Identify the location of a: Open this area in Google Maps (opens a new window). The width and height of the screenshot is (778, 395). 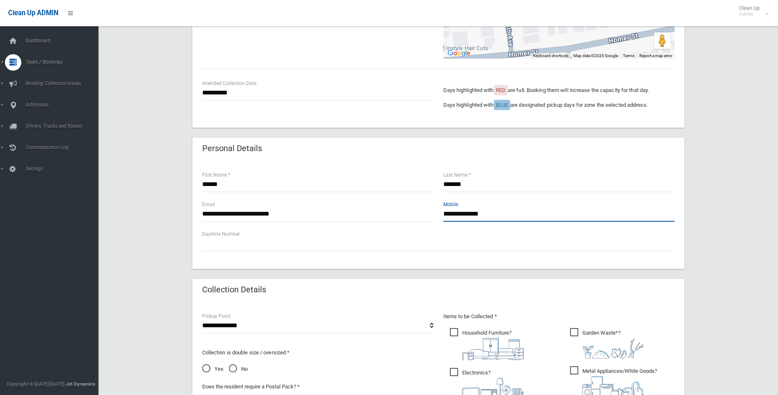
(459, 53).